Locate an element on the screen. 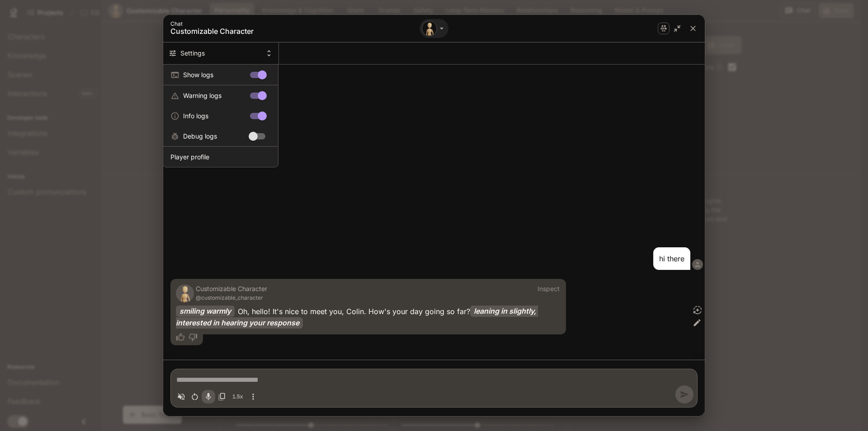 Image resolution: width=868 pixels, height=431 pixels. div: Info logs is located at coordinates (220, 115).